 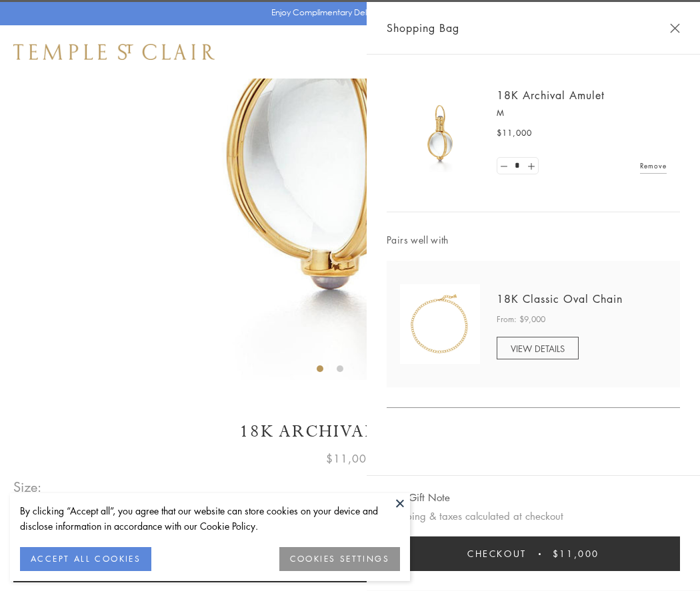 What do you see at coordinates (533, 516) in the screenshot?
I see `p: Shipping & taxes calculated at checkout` at bounding box center [533, 516].